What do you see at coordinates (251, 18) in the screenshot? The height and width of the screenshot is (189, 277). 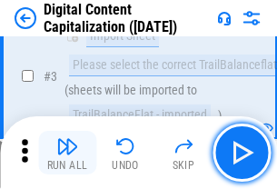 I see `img: Settings menu` at bounding box center [251, 18].